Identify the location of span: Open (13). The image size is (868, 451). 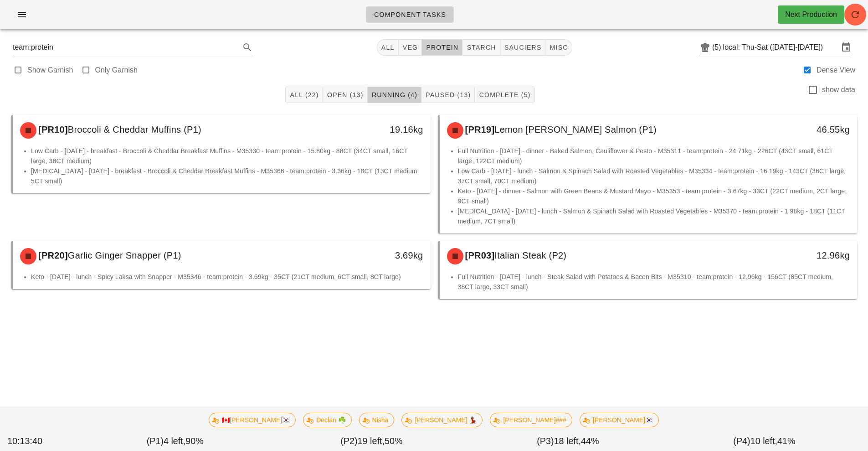
(344, 95).